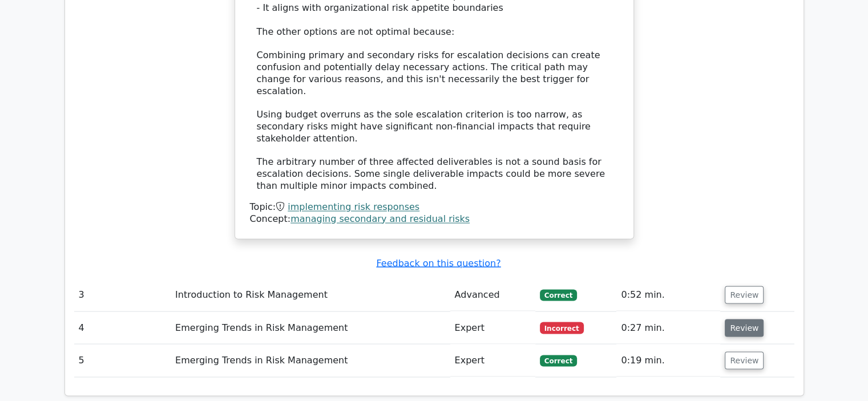 The width and height of the screenshot is (868, 401). What do you see at coordinates (123, 327) in the screenshot?
I see `td: 4` at bounding box center [123, 327].